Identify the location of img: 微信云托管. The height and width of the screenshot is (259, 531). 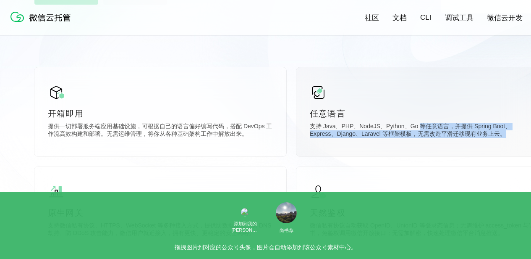
(42, 17).